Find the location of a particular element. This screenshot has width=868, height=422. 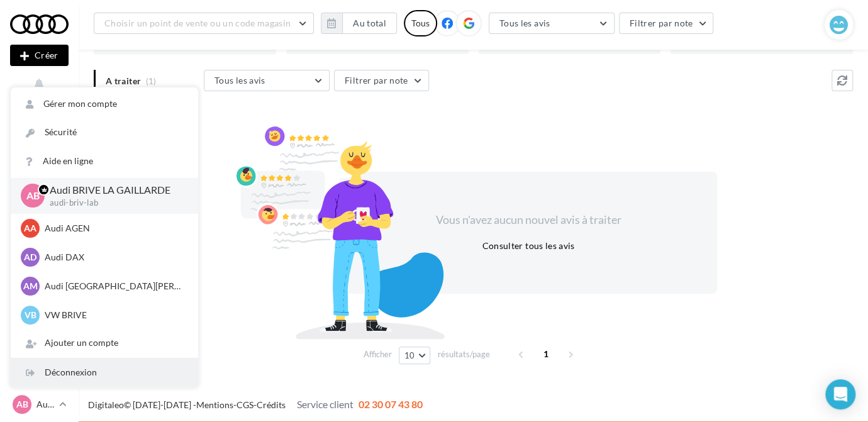

p: VW BRIVE is located at coordinates (114, 315).